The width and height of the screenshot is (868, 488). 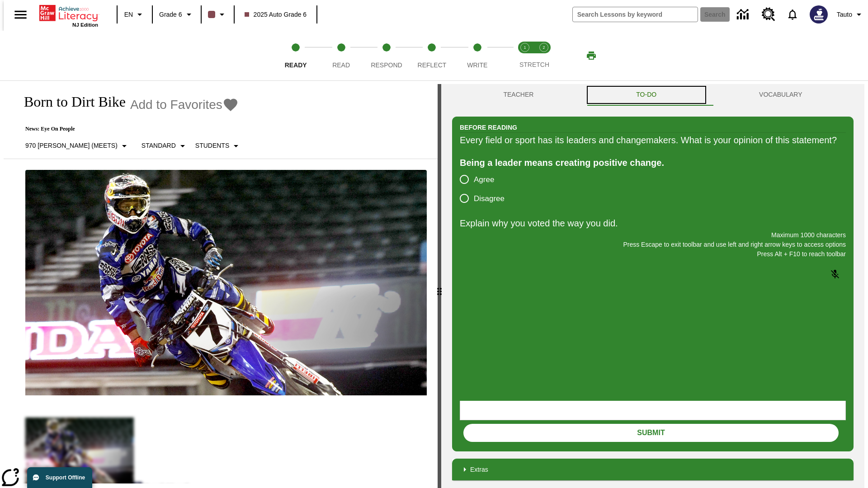 What do you see at coordinates (651, 433) in the screenshot?
I see `button: Submit` at bounding box center [651, 433].